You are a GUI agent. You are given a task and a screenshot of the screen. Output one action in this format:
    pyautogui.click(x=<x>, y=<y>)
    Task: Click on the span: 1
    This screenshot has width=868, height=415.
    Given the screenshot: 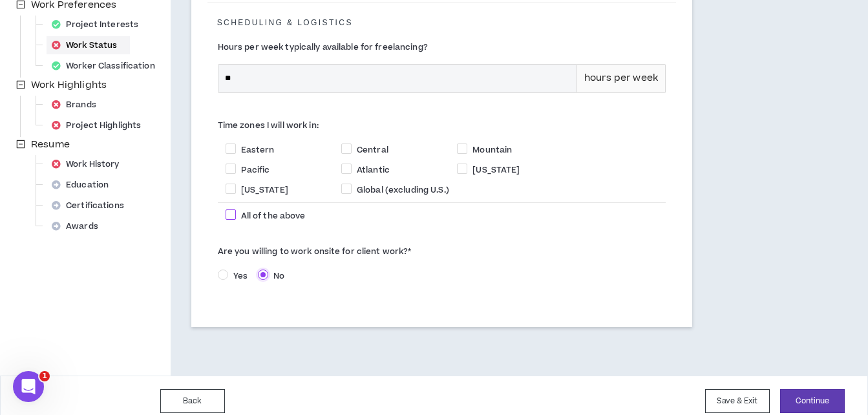 What is the action you would take?
    pyautogui.click(x=45, y=376)
    